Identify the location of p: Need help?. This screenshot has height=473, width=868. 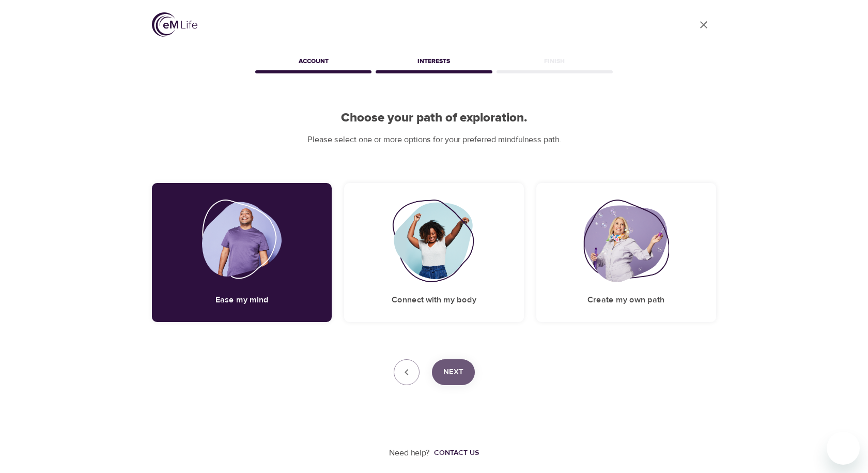
(409, 453).